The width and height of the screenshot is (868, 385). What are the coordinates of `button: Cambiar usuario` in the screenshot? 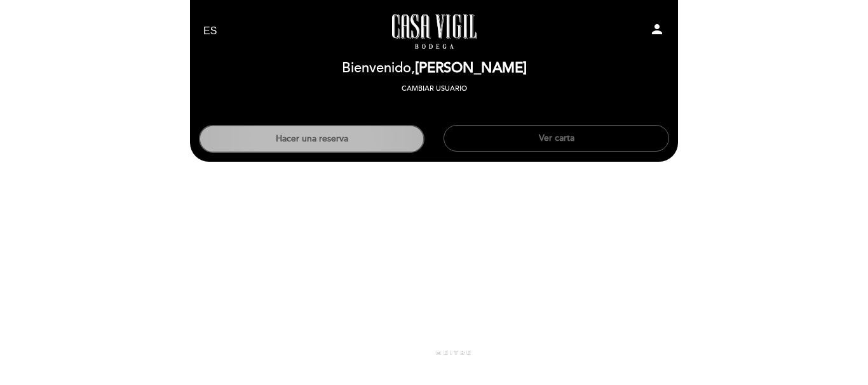 It's located at (434, 89).